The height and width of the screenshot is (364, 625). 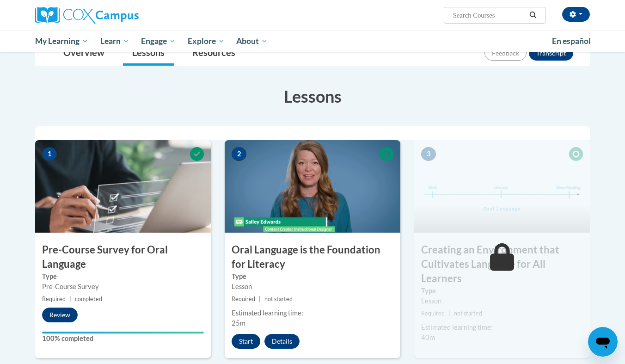 I want to click on div: Your progress, so click(x=123, y=332).